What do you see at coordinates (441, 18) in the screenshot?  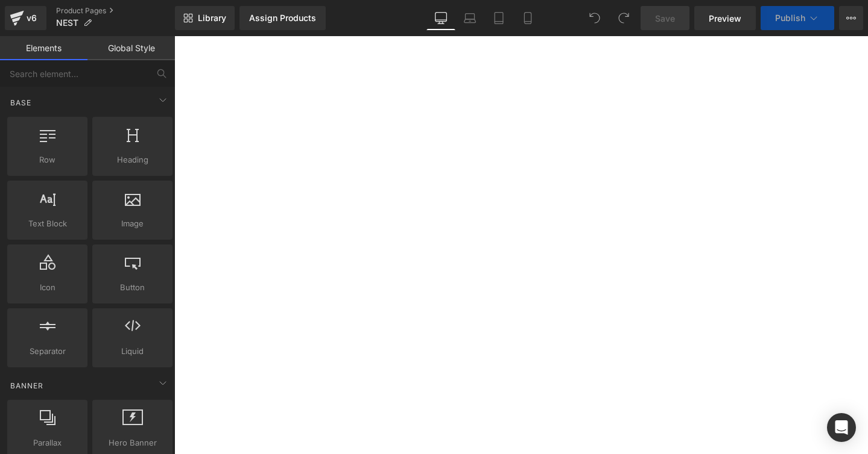 I see `a: Desktop` at bounding box center [441, 18].